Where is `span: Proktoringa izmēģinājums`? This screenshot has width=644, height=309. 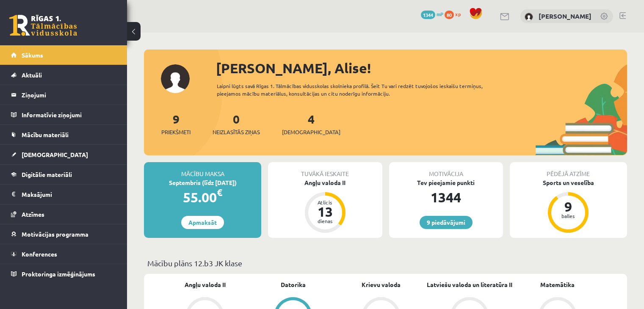
span: Proktoringa izmēģinājums is located at coordinates (58, 274).